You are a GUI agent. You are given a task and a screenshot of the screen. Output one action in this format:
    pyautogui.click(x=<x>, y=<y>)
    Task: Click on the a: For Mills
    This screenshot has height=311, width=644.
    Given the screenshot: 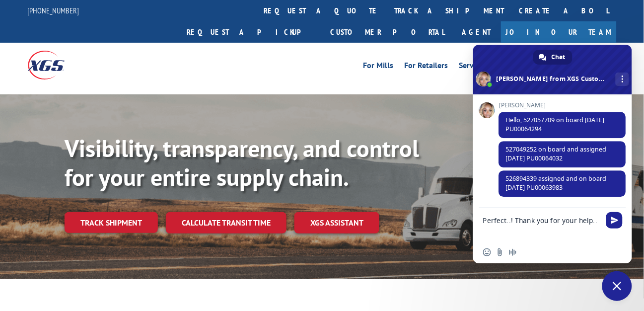 What is the action you would take?
    pyautogui.click(x=378, y=67)
    